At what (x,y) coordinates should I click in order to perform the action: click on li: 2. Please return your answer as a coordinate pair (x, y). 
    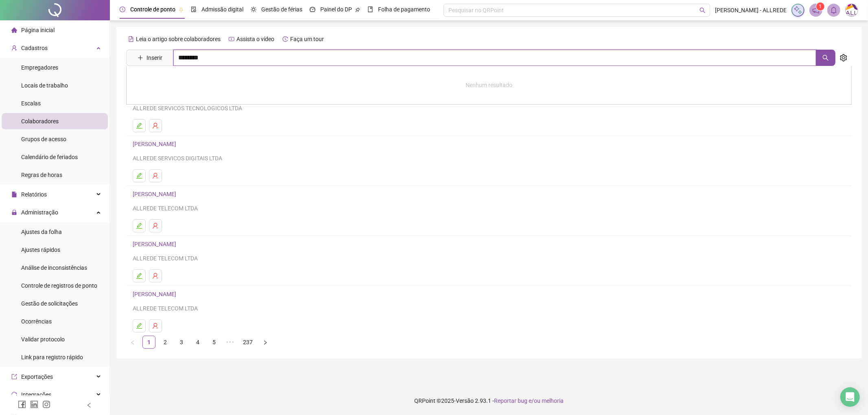
    Looking at the image, I should click on (165, 342).